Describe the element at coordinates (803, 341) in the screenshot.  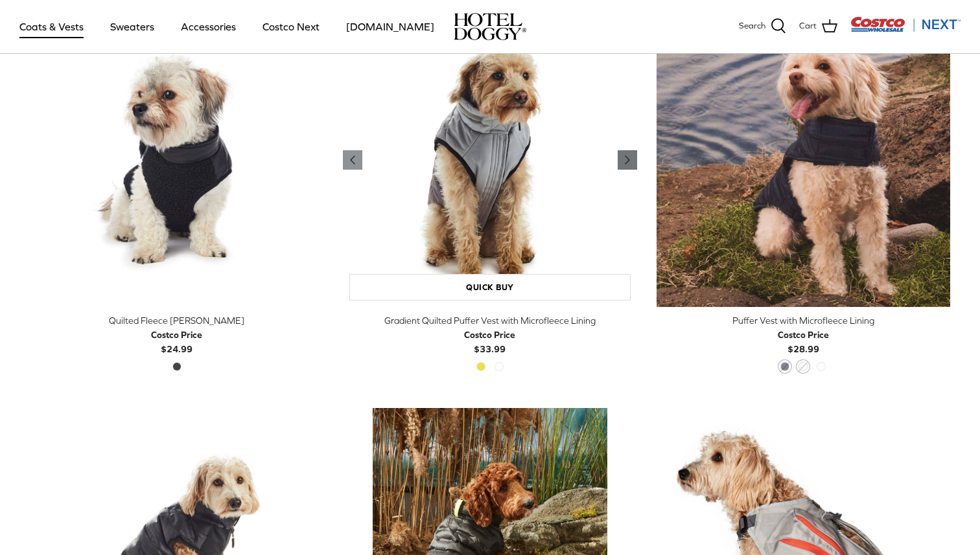
I see `b: $28.99` at that location.